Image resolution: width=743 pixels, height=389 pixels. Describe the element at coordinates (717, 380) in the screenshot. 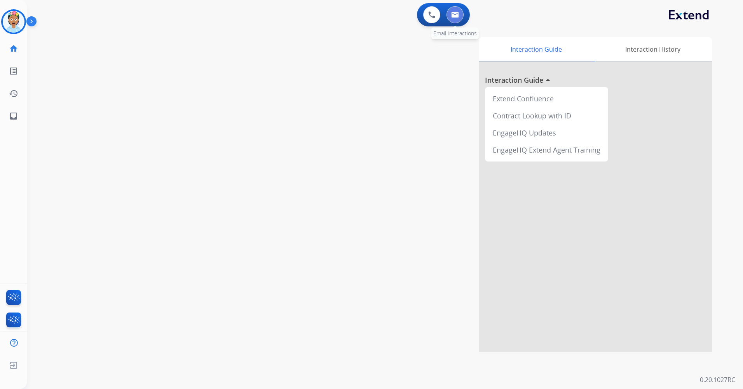

I see `p: 0.20.1027RC` at that location.